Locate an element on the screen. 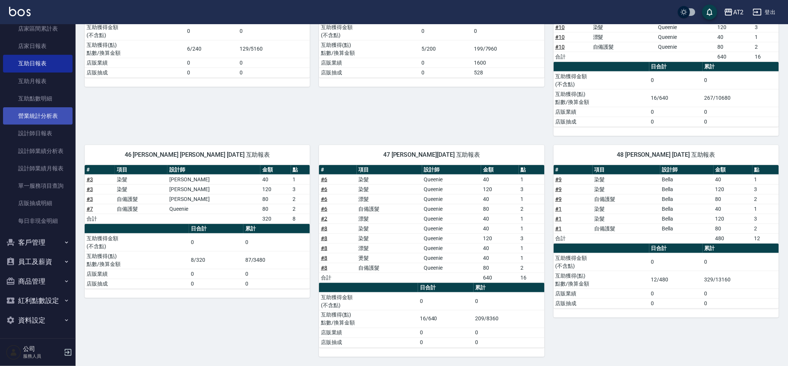  td: 480 is located at coordinates (732, 238).